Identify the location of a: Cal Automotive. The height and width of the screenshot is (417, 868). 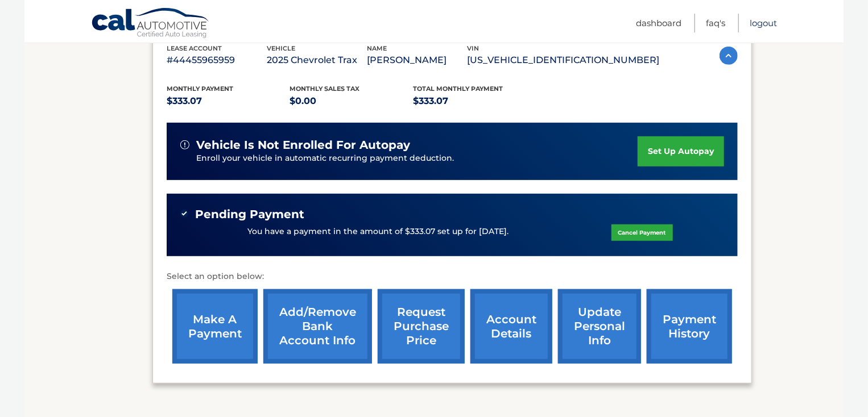
(151, 24).